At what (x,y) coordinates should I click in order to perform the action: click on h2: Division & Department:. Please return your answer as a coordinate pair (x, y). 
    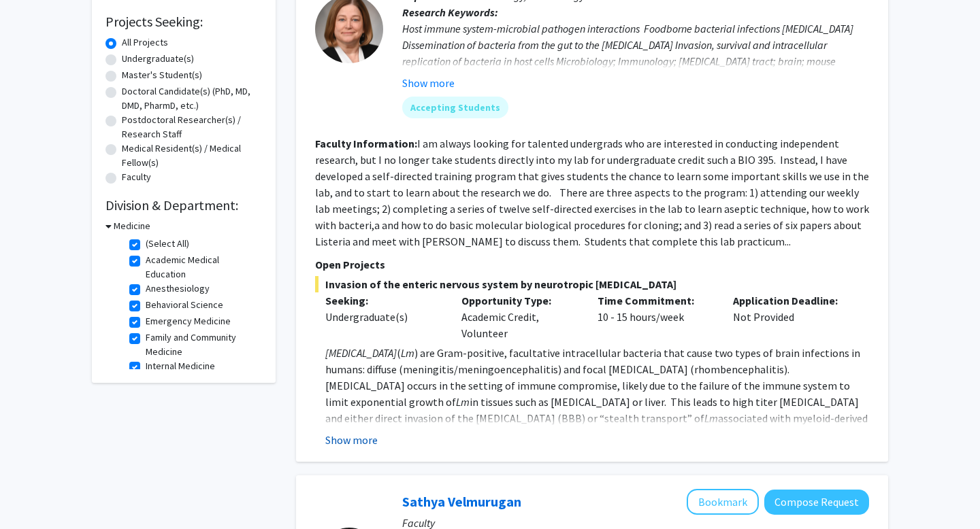
    Looking at the image, I should click on (184, 206).